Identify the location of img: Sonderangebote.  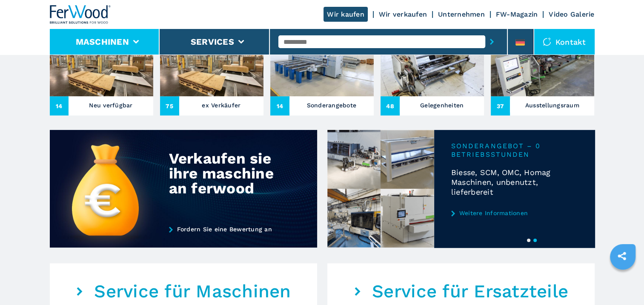
(322, 63).